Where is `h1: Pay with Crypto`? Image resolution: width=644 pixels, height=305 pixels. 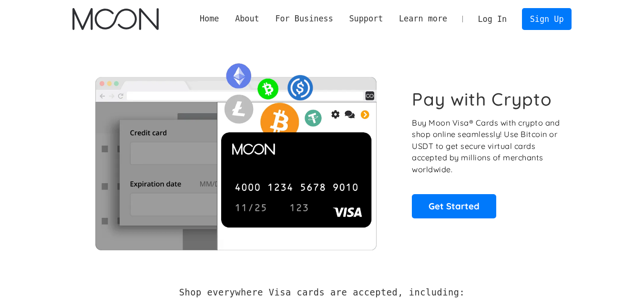 h1: Pay with Crypto is located at coordinates (482, 99).